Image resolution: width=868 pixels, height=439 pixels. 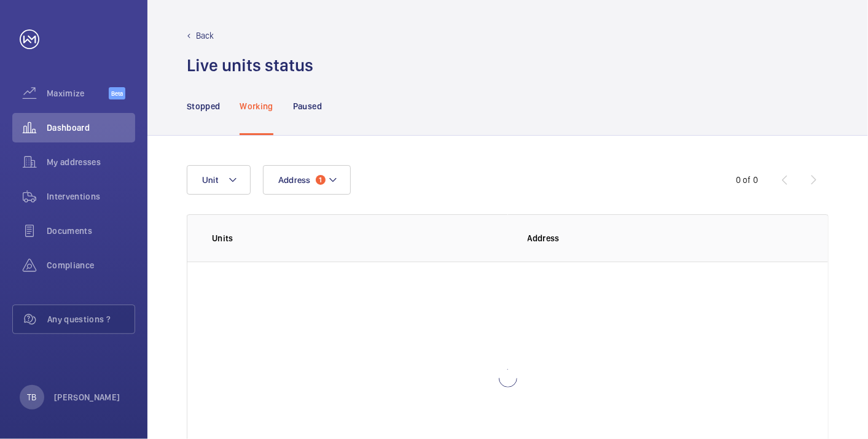 What do you see at coordinates (91, 231) in the screenshot?
I see `span: Documents` at bounding box center [91, 231].